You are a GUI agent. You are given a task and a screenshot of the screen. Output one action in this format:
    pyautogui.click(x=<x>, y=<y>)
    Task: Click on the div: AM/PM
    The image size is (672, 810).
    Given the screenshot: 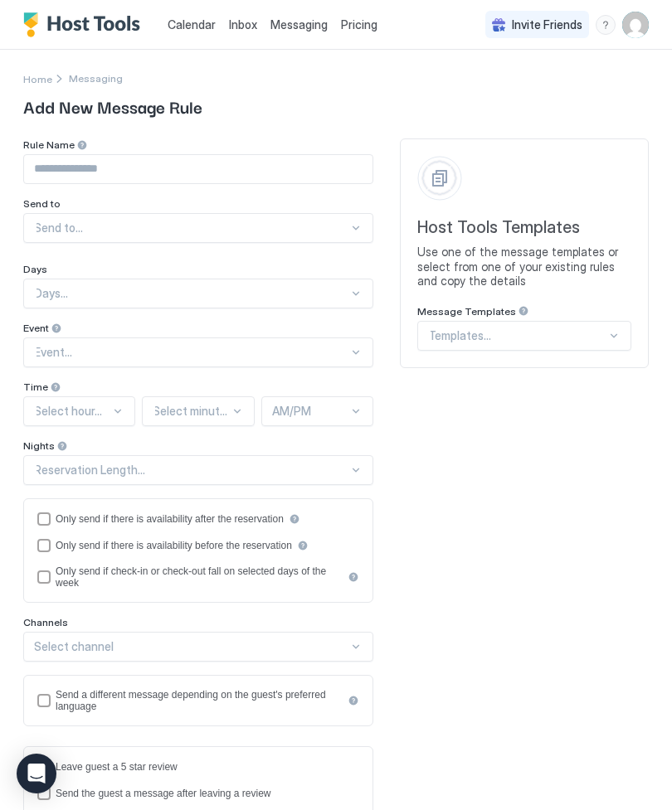 What is the action you would take?
    pyautogui.click(x=310, y=411)
    